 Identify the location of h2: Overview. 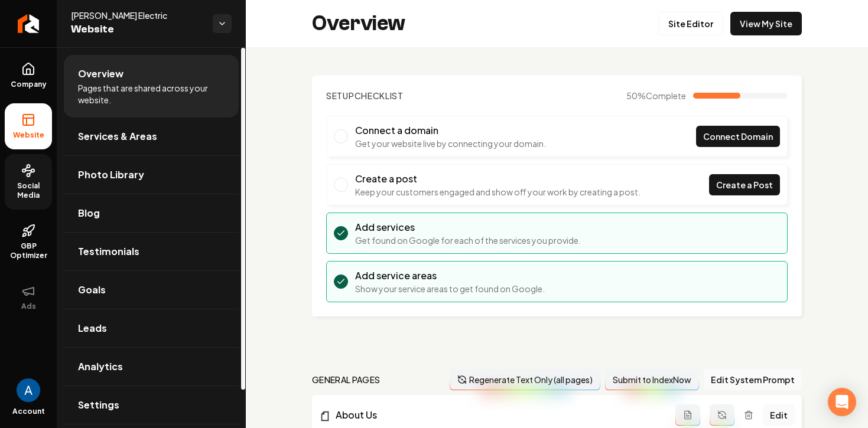
(359, 24).